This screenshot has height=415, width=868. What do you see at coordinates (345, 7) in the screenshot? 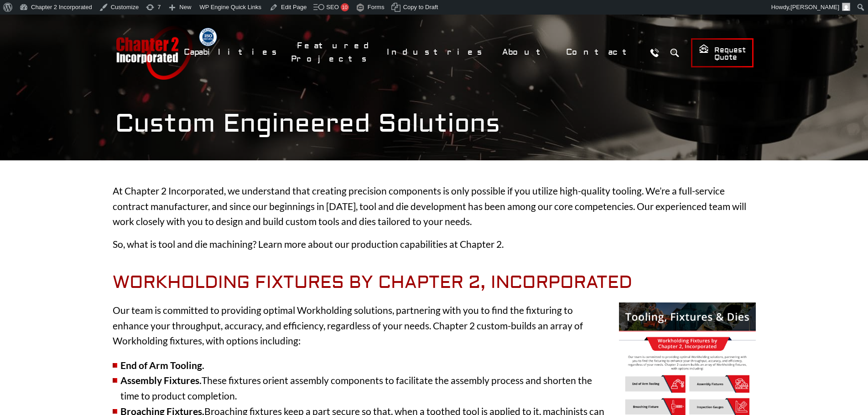
I see `div: 10` at bounding box center [345, 7].